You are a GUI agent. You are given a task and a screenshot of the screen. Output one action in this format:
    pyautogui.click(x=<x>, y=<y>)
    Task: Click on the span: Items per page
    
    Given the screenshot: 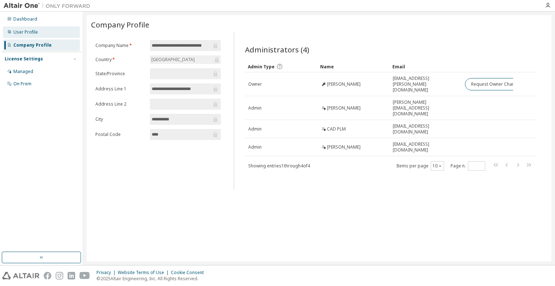 What is the action you would take?
    pyautogui.click(x=420, y=166)
    